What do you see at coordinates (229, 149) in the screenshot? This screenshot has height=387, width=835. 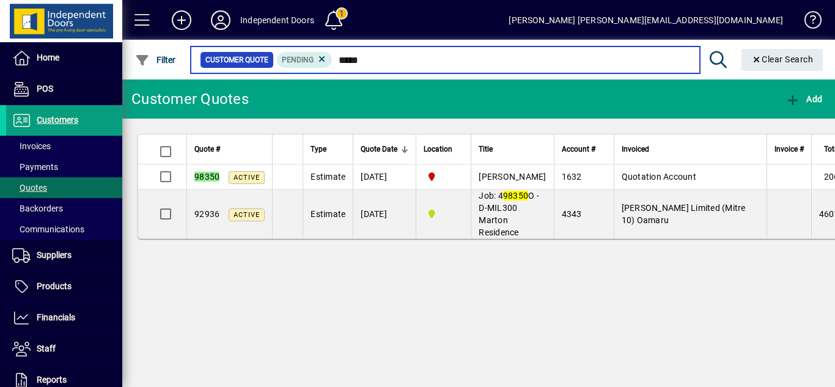 I see `div: Quote #` at bounding box center [229, 149].